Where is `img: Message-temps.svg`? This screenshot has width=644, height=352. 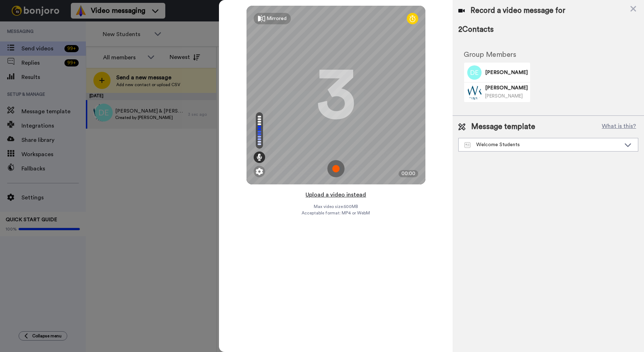 img: Message-temps.svg is located at coordinates (468, 145).